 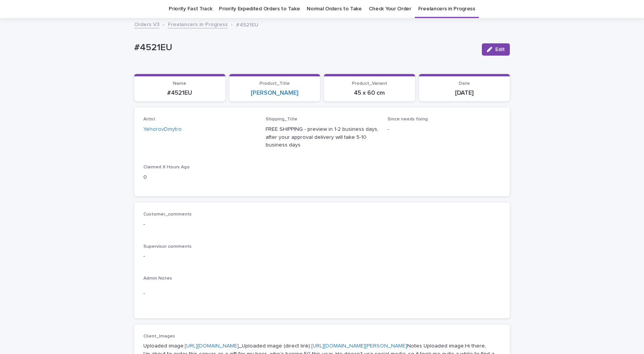 I want to click on span: Name, so click(x=180, y=84).